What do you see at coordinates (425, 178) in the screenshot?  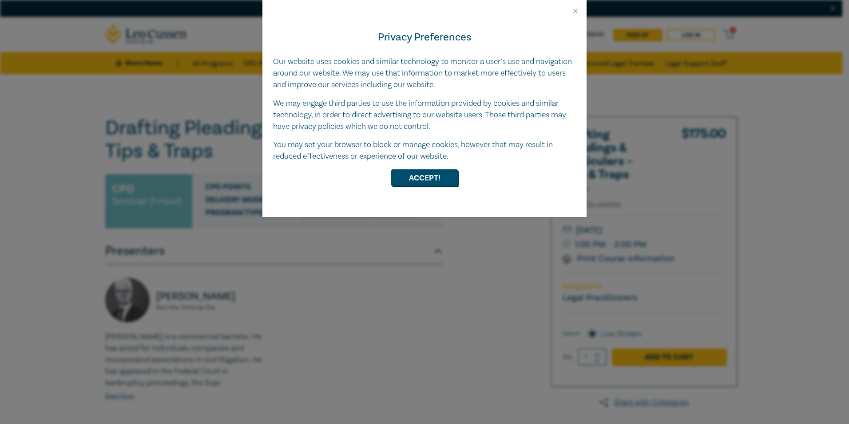 I see `button: Accept!` at bounding box center [425, 178].